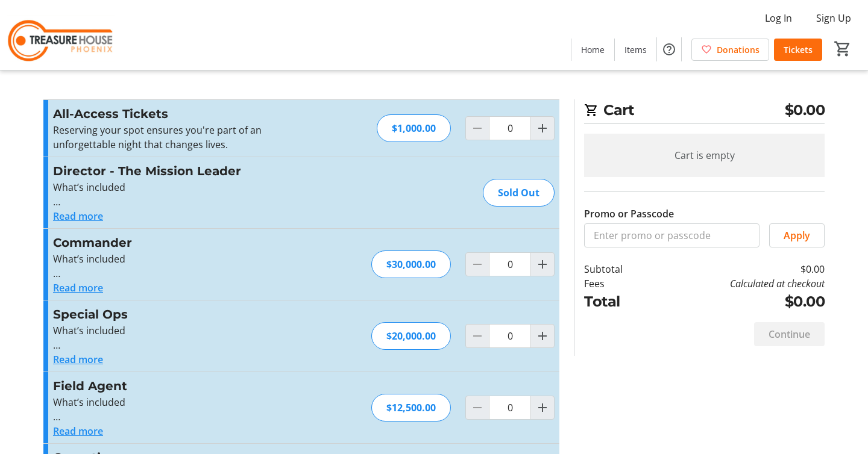 The image size is (868, 454). I want to click on a: Items, so click(635, 50).